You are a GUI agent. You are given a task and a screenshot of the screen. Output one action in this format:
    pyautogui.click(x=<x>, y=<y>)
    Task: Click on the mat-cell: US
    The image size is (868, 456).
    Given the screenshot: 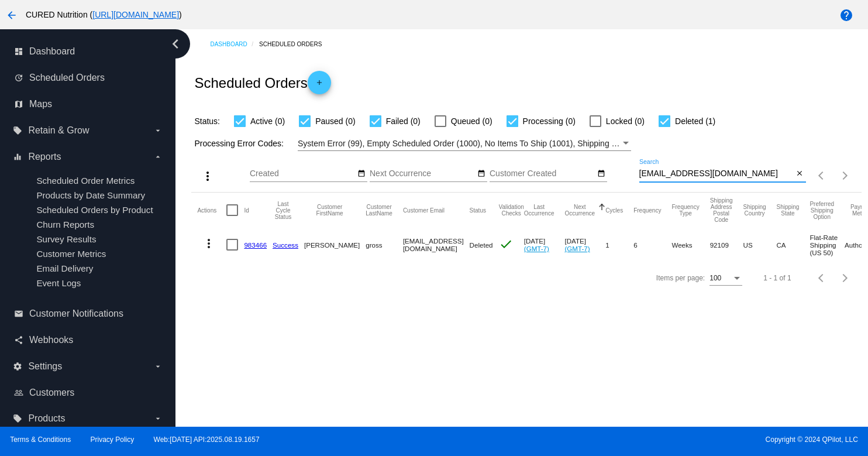 What is the action you would take?
    pyautogui.click(x=760, y=244)
    